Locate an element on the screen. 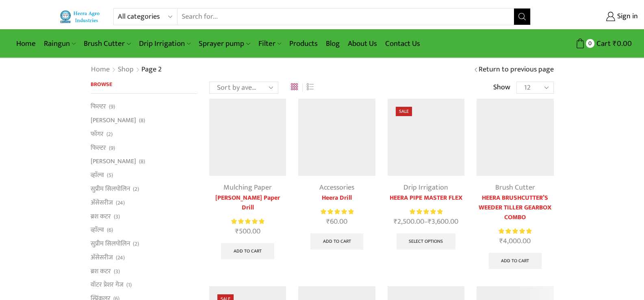  img: Heera Gold Krushi Pipe Black is located at coordinates (426, 137).